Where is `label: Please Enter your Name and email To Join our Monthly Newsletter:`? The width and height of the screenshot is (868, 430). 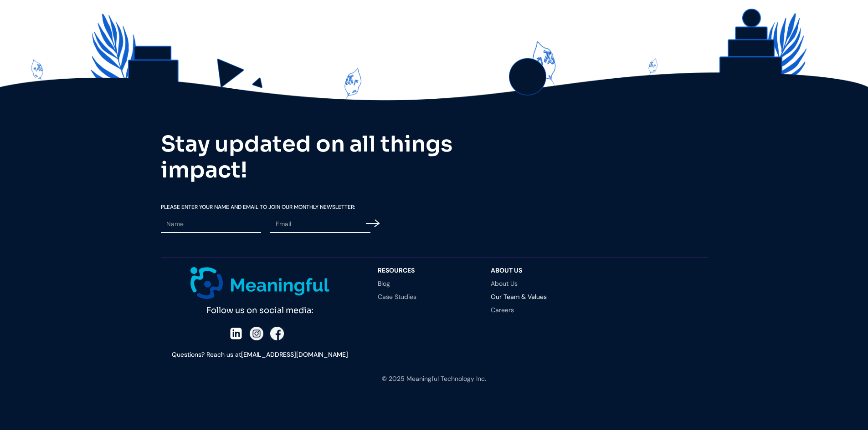 label: Please Enter your Name and email To Join our Monthly Newsletter: is located at coordinates (270, 207).